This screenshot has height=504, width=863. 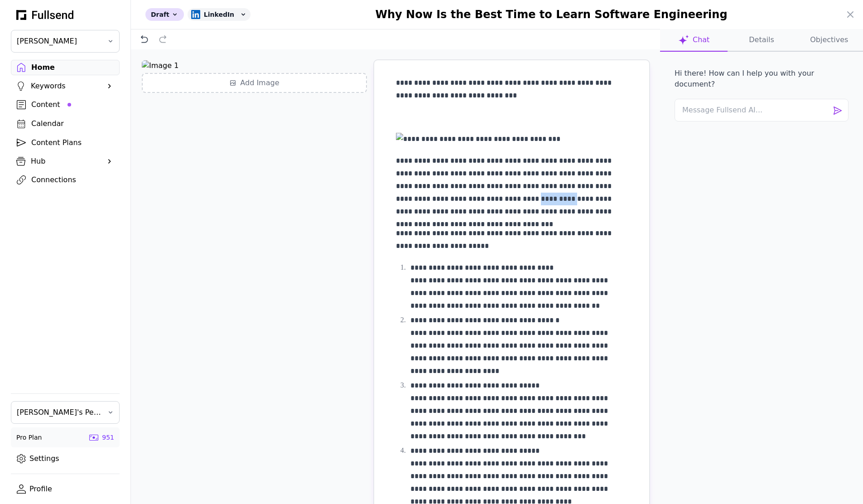 I want to click on div: Add Image, so click(x=254, y=83).